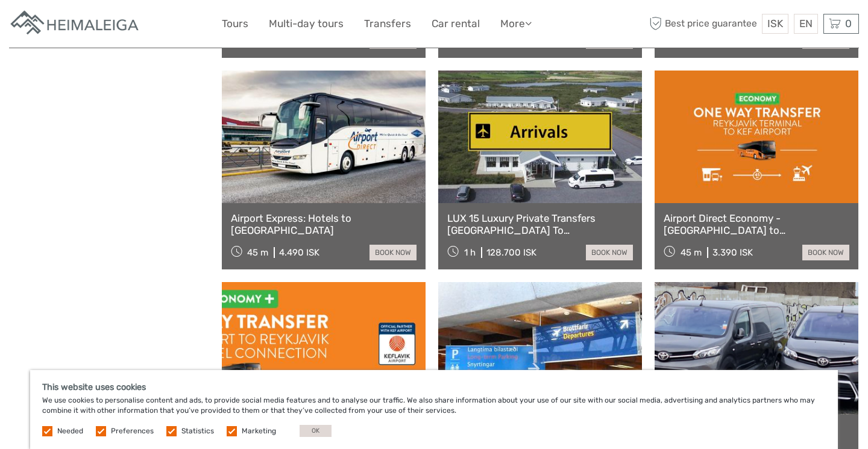  Describe the element at coordinates (197, 430) in the screenshot. I see `label: Statistics` at that location.